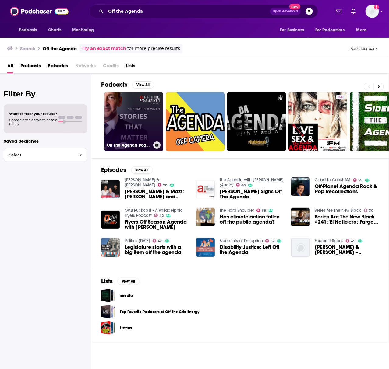  I want to click on a: All, so click(10, 67).